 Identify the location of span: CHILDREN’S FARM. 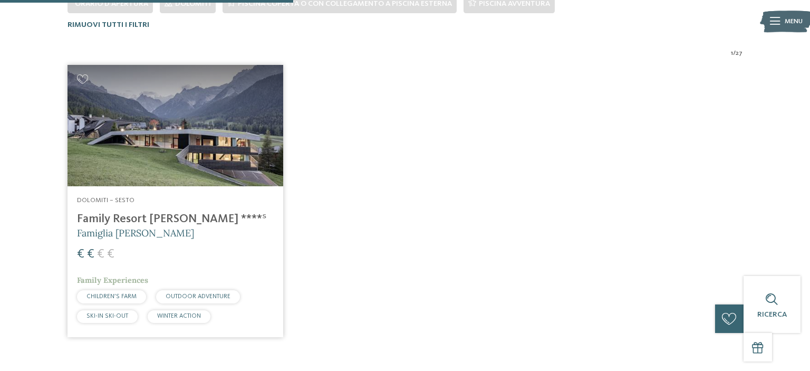
(111, 296).